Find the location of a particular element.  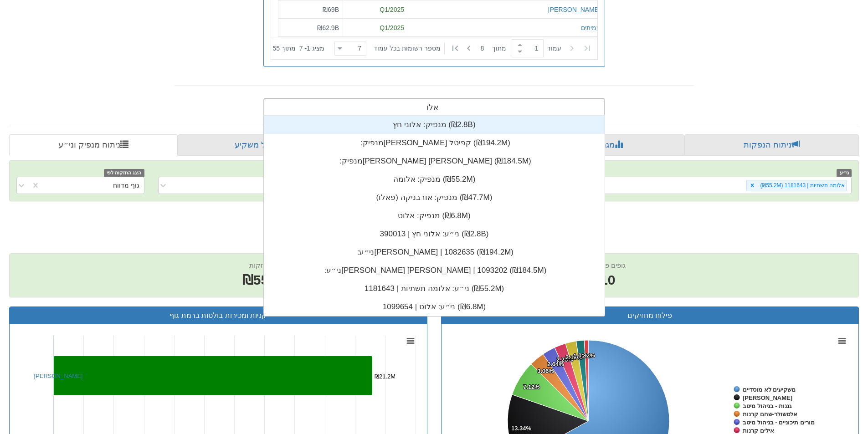

div: מנפיק: ‏אלוני חץ ‎(₪2.8B)‎ is located at coordinates (434, 125).